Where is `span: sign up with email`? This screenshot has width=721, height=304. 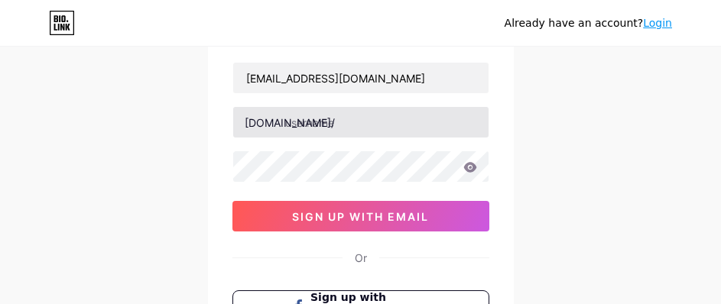
span: sign up with email is located at coordinates (360, 216).